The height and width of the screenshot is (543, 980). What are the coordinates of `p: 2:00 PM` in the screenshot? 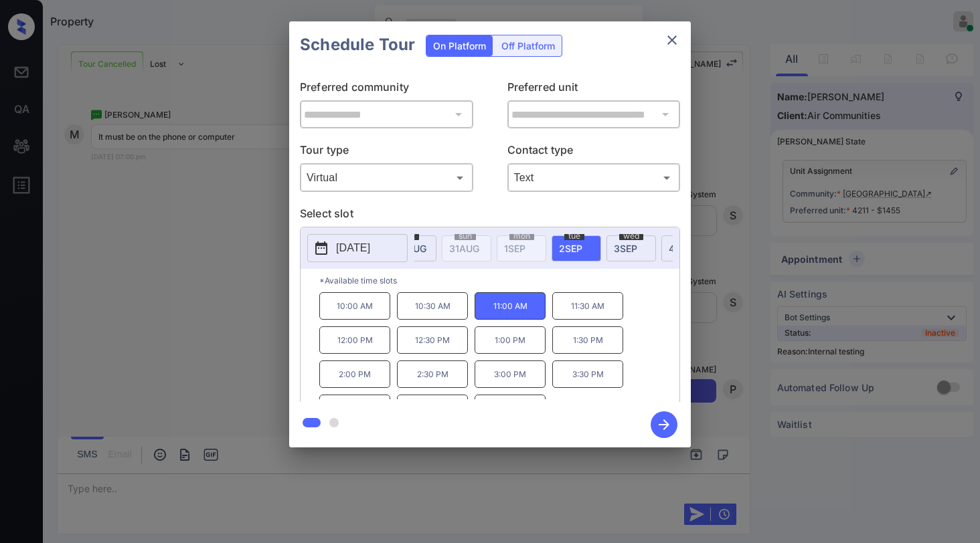 It's located at (355, 374).